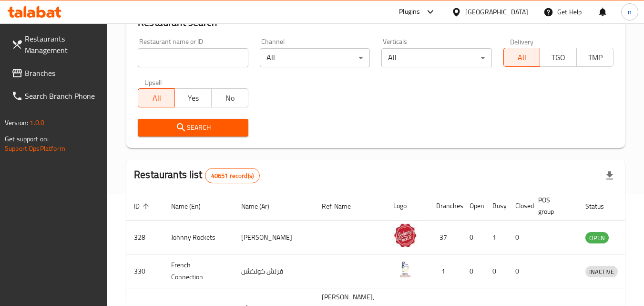 This screenshot has height=306, width=644. Describe the element at coordinates (56, 73) in the screenshot. I see `a: Branches` at that location.